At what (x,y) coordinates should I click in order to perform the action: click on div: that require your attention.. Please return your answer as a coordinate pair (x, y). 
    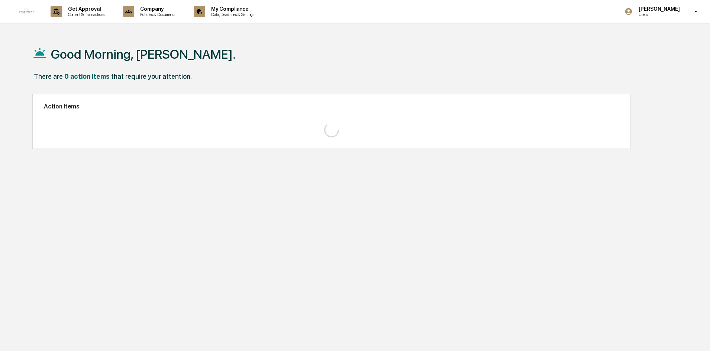
    Looking at the image, I should click on (151, 76).